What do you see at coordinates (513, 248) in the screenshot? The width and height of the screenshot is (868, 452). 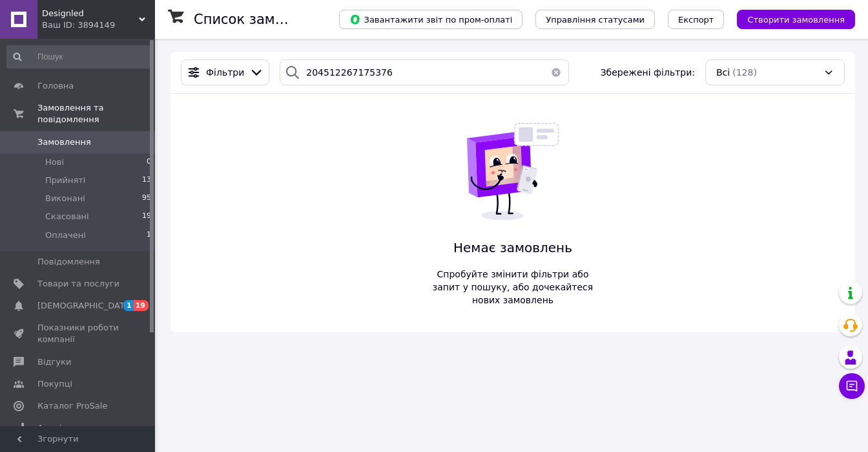 I see `span: Немає замовлень` at bounding box center [513, 248].